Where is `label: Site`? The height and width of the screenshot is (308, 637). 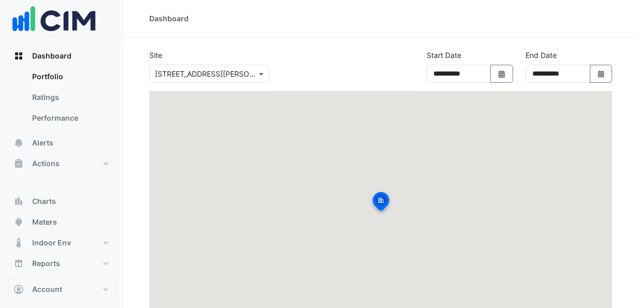
label: Site is located at coordinates (155, 55).